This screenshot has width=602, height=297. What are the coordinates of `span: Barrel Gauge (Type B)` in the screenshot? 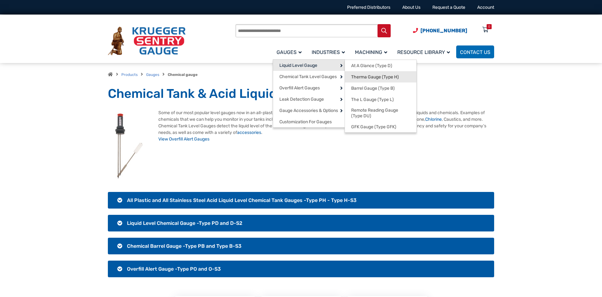 It's located at (373, 88).